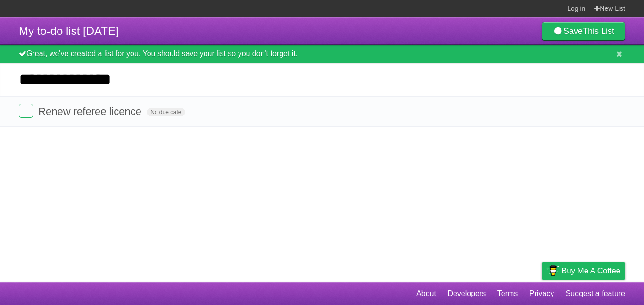 Image resolution: width=644 pixels, height=305 pixels. Describe the element at coordinates (166, 112) in the screenshot. I see `span: No due date` at that location.